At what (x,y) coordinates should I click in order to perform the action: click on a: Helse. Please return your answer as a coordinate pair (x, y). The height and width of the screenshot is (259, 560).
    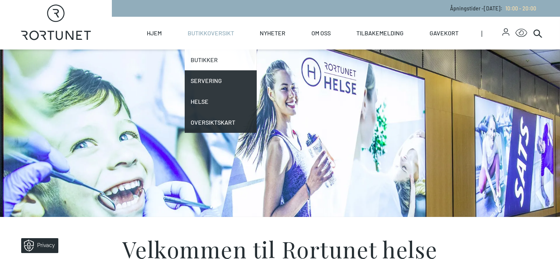
    Looking at the image, I should click on (221, 101).